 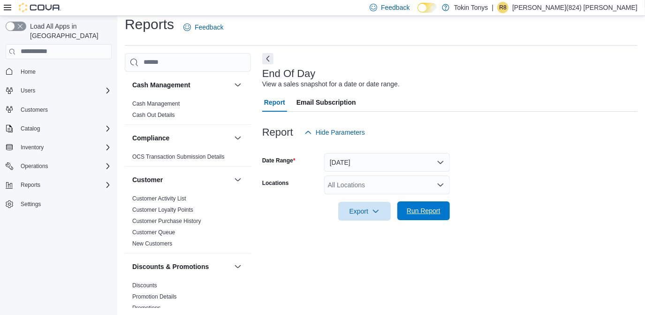 What do you see at coordinates (156, 104) in the screenshot?
I see `span: Cash Management` at bounding box center [156, 104].